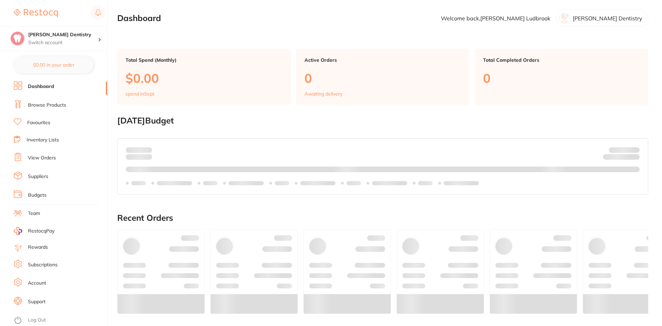 This screenshot has height=326, width=662. Describe the element at coordinates (36, 13) in the screenshot. I see `img: Restocq Logo` at that location.